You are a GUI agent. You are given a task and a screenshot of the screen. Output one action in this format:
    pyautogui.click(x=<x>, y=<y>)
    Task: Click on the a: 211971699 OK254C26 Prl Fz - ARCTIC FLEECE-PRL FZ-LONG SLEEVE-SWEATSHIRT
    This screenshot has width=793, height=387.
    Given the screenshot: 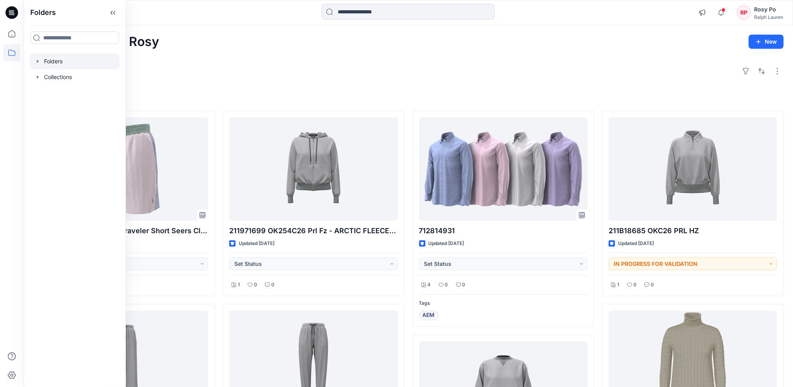 What is the action you would take?
    pyautogui.click(x=313, y=169)
    